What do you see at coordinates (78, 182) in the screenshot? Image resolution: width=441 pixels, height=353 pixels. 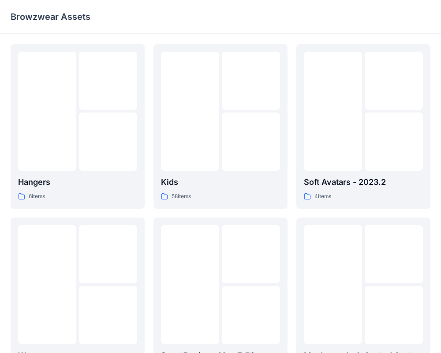 I see `p: Hangers` at bounding box center [78, 182].